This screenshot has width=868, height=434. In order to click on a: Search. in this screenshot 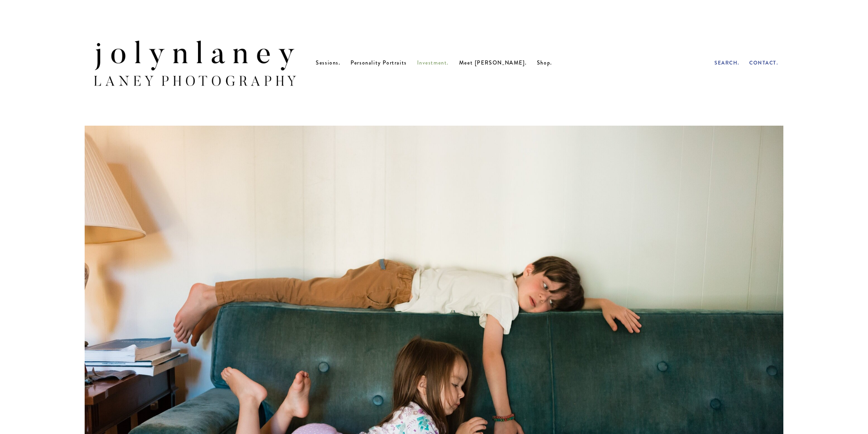, I will do `click(727, 63)`.